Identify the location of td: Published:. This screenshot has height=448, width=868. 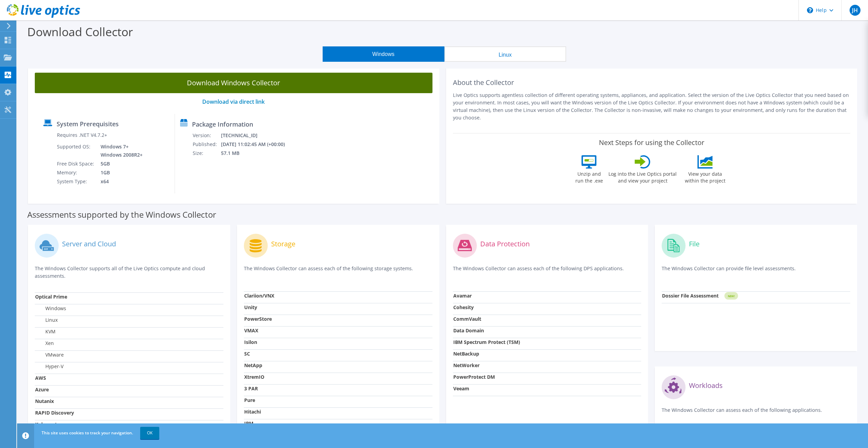
(206, 144).